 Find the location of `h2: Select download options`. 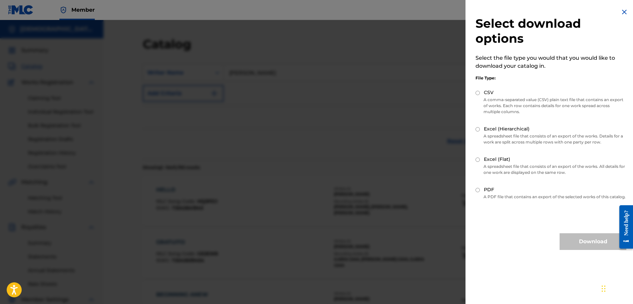

h2: Select download options is located at coordinates (551, 31).